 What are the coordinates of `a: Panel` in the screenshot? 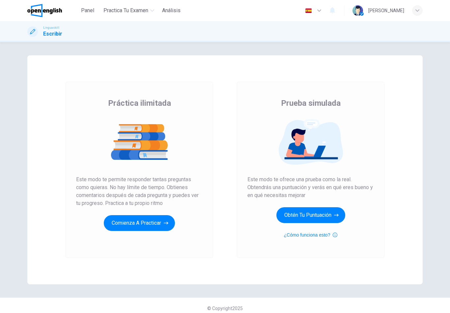 It's located at (88, 11).